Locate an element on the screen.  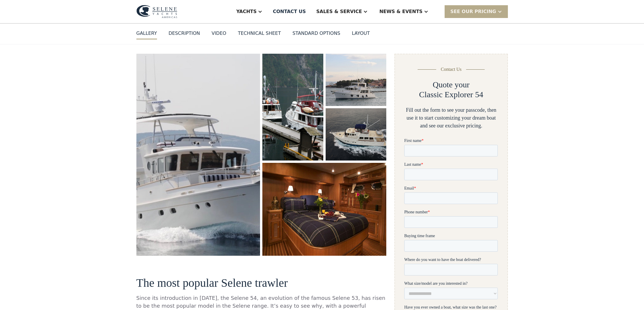
div: layout is located at coordinates (361, 33).